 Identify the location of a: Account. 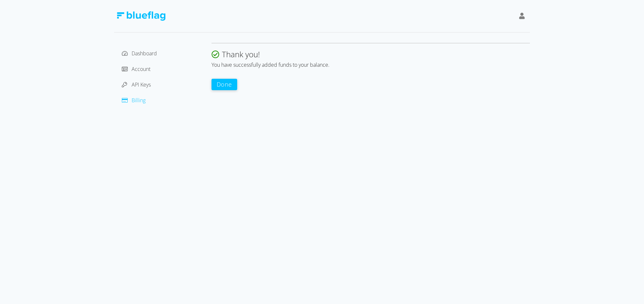
(136, 69).